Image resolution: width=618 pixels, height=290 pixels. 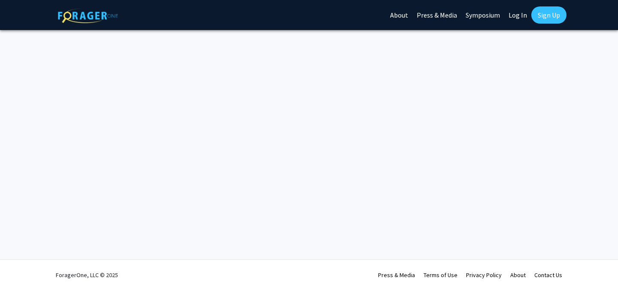 I want to click on a: Privacy Policy, so click(x=484, y=275).